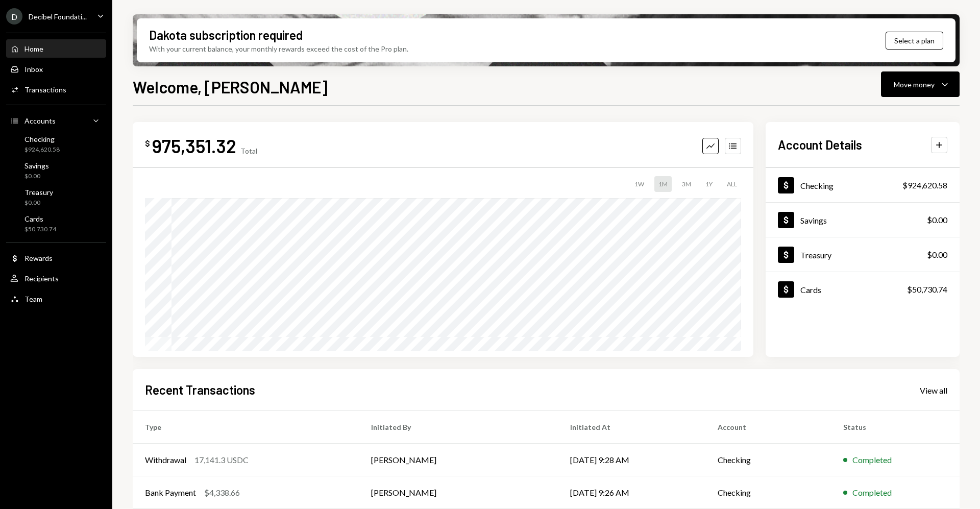 The image size is (980, 509). What do you see at coordinates (56, 48) in the screenshot?
I see `a: Home` at bounding box center [56, 48].